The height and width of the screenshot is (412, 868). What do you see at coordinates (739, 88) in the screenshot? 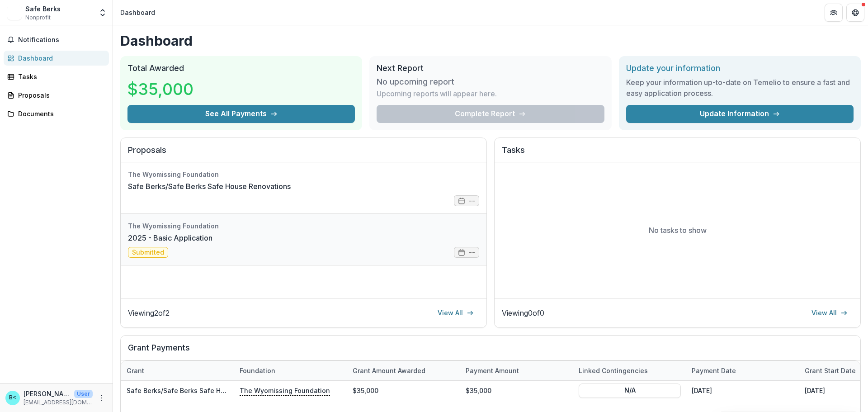
I see `h3: Keep your information up-to-date on Temelio to ensure a fast and easy application process.` at bounding box center [739, 88].